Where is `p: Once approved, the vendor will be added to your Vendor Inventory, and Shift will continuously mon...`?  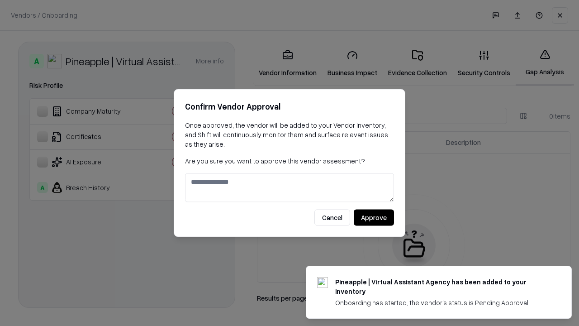 p: Once approved, the vendor will be added to your Vendor Inventory, and Shift will continuously mon... is located at coordinates (289, 134).